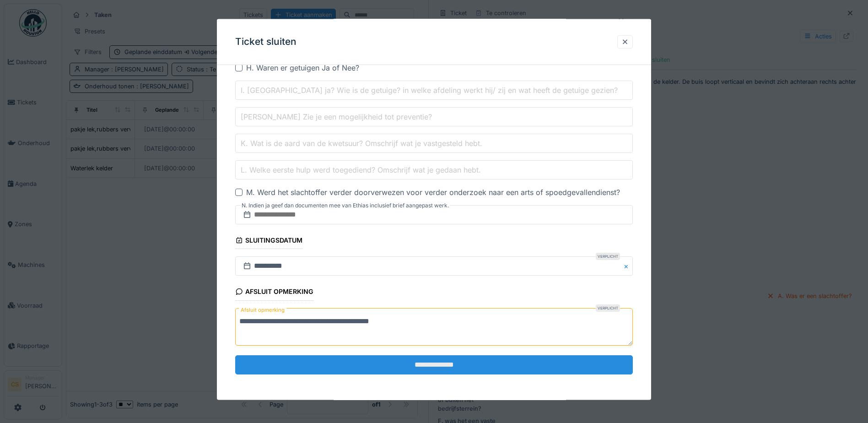 This screenshot has height=423, width=868. What do you see at coordinates (433, 192) in the screenshot?
I see `div: M. Werd het slachtoffer verder doorverwezen voor verder onderzoek naar een arts of spoedgevallend...` at bounding box center [433, 192].